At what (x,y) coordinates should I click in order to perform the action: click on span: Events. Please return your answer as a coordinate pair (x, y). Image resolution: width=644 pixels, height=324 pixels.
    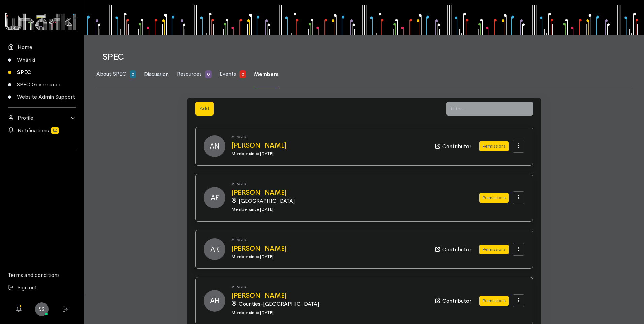
    Looking at the image, I should click on (228, 74).